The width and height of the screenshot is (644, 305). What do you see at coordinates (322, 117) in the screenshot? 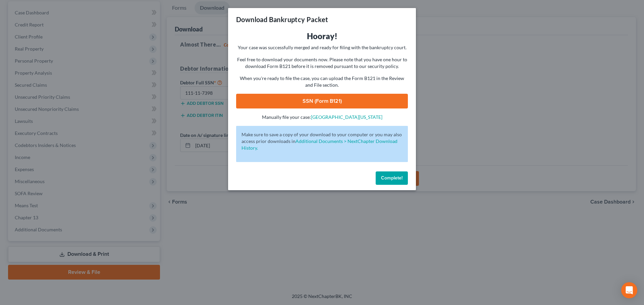
I see `p: Manually file your case:` at bounding box center [322, 117].